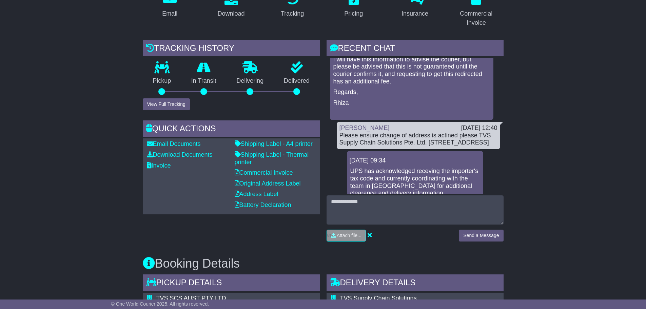 This screenshot has width=646, height=309. What do you see at coordinates (292, 14) in the screenshot?
I see `div: Tracking` at bounding box center [292, 14].